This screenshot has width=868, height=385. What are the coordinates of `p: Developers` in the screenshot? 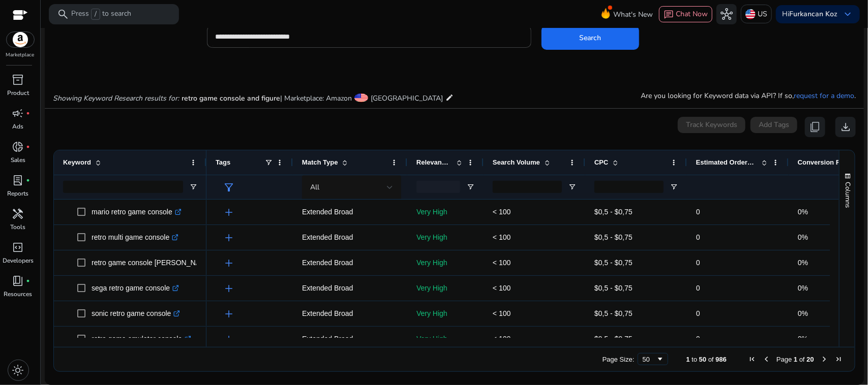 It's located at (17, 261).